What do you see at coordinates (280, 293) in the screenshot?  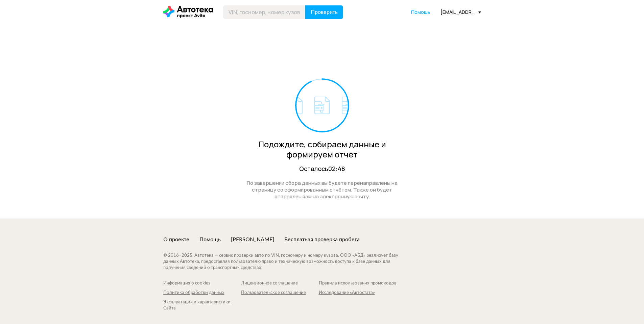 I see `div: Пользовательское соглашение` at bounding box center [280, 293].